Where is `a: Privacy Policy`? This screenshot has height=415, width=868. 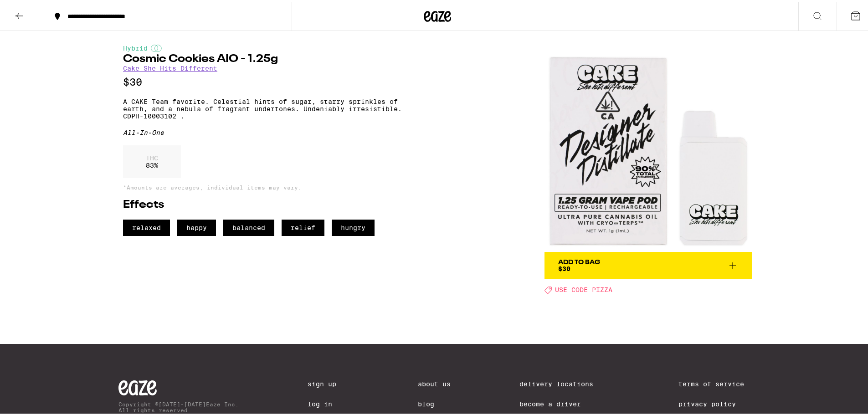
a: Privacy Policy is located at coordinates (717, 402).